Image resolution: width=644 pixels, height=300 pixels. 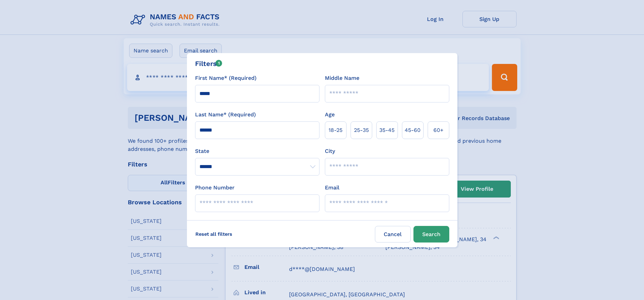 I want to click on label: Reset all filters, so click(x=214, y=234).